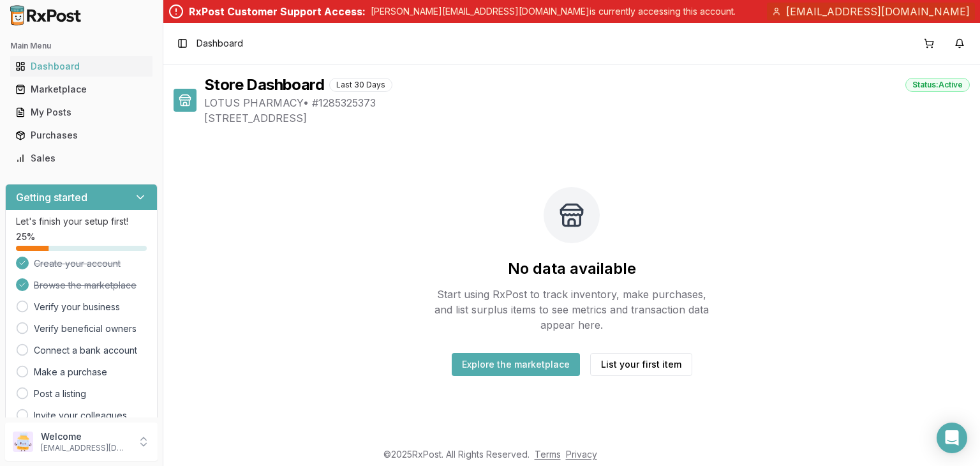 The width and height of the screenshot is (980, 466). I want to click on h1: Store Dashboard, so click(264, 85).